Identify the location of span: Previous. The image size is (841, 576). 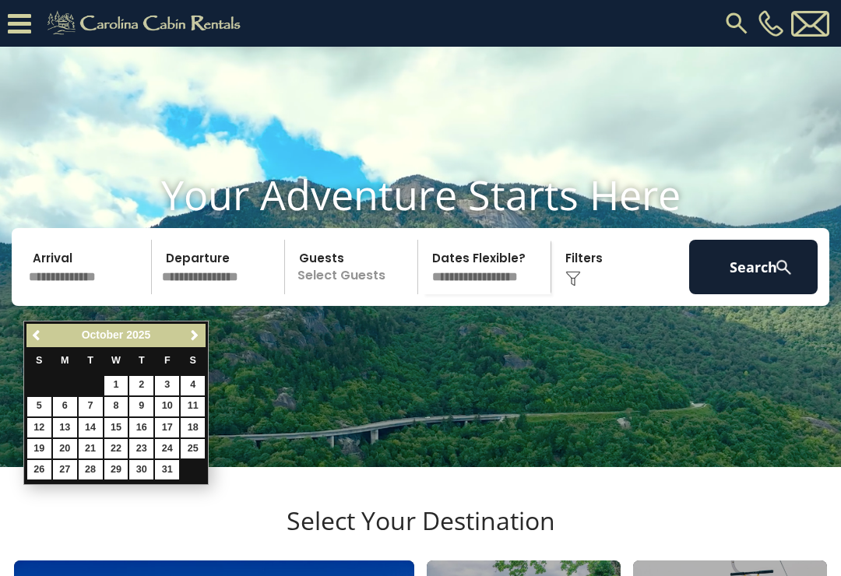
(37, 336).